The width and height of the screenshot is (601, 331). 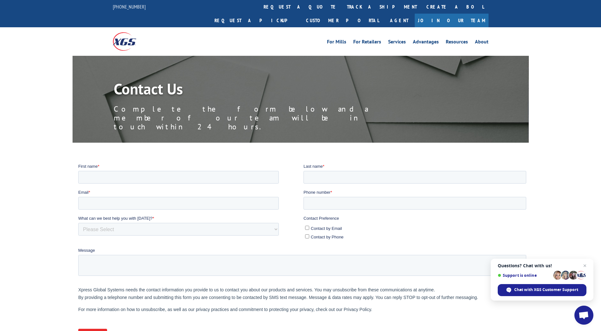 I want to click on span: Questions? Chat with us!, so click(x=542, y=265).